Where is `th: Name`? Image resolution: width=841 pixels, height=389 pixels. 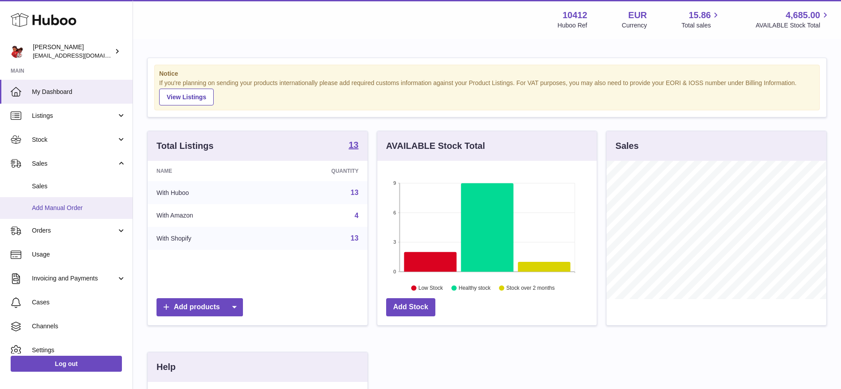
th: Name is located at coordinates (208, 171).